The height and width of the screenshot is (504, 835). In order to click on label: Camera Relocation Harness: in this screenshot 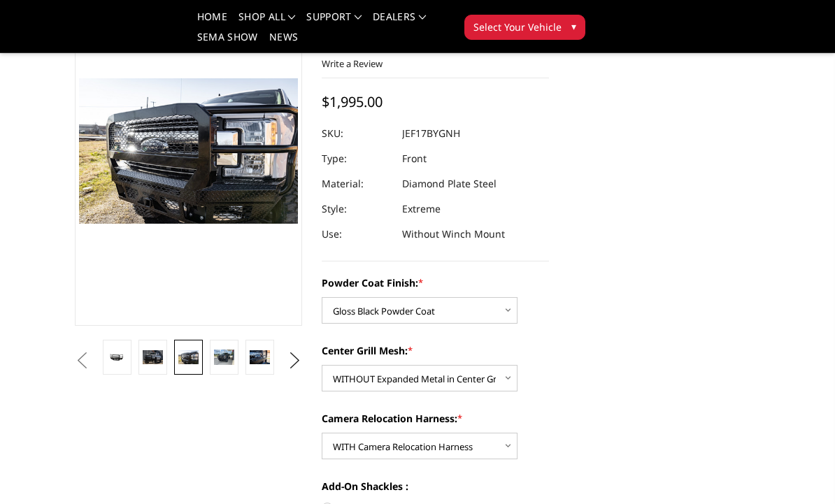, I will do `click(435, 418)`.